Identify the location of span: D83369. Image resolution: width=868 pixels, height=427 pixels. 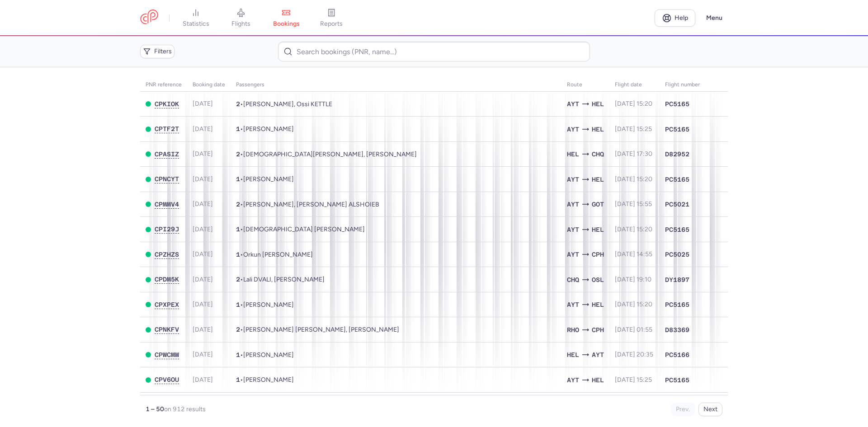
(677, 330).